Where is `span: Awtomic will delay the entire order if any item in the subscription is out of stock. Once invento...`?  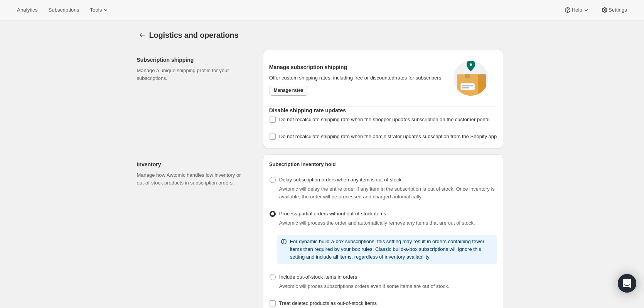
span: Awtomic will delay the entire order if any item in the subscription is out of stock. Once invento... is located at coordinates (387, 193).